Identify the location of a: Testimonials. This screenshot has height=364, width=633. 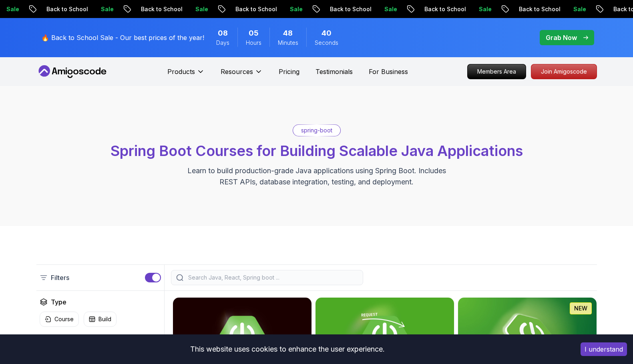
(334, 72).